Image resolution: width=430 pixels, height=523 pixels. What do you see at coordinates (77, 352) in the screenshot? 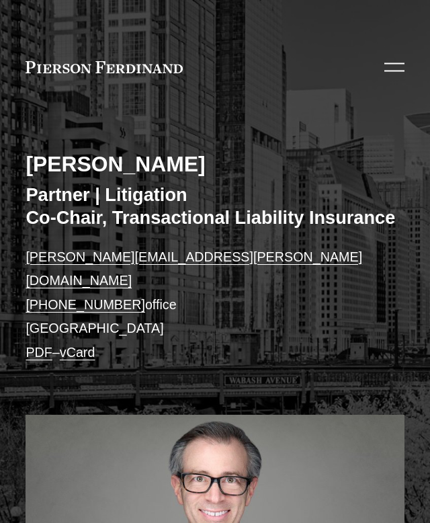
I see `a: vCard` at bounding box center [77, 352].